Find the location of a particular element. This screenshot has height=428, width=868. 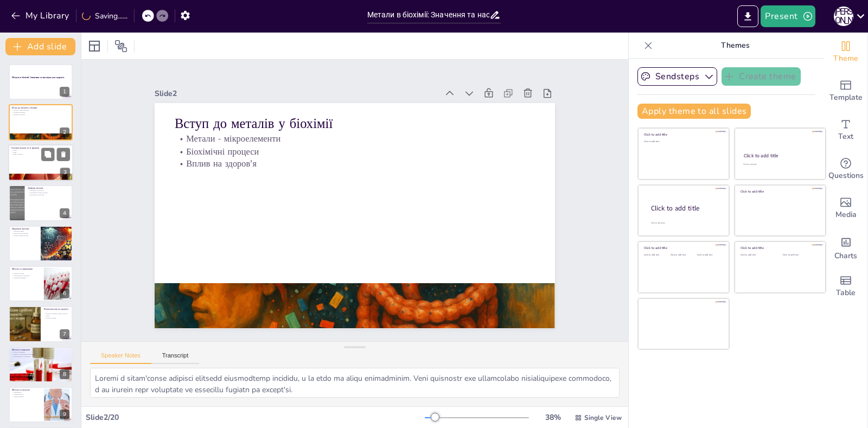

span: Charts is located at coordinates (846, 256).